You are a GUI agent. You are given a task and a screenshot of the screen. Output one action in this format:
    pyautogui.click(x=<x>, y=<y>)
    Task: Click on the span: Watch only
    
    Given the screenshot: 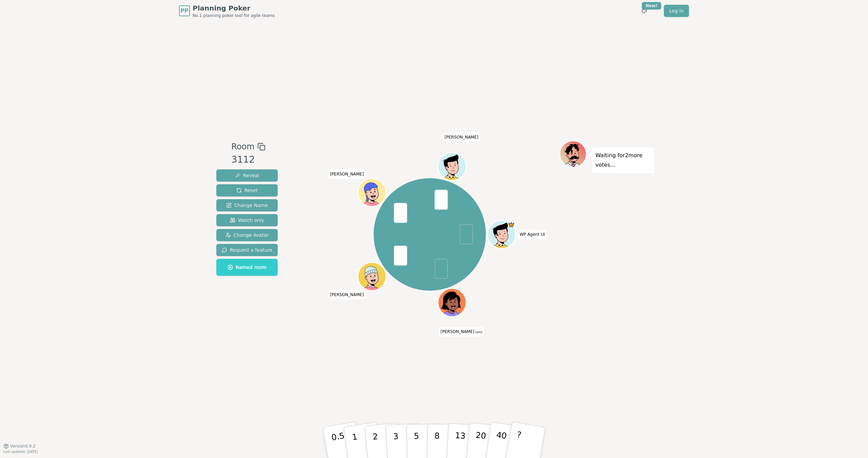 What is the action you would take?
    pyautogui.click(x=248, y=221)
    